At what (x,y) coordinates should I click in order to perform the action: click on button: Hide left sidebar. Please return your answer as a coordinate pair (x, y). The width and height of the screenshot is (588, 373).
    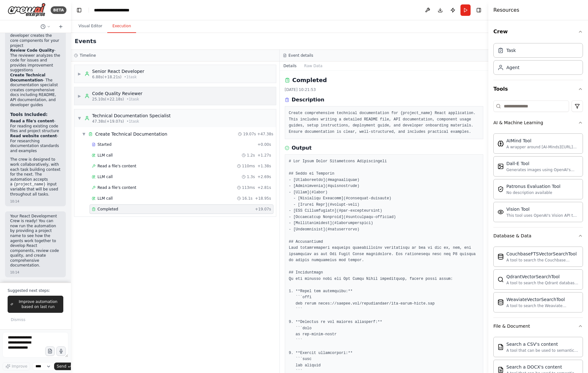
    Looking at the image, I should click on (79, 10).